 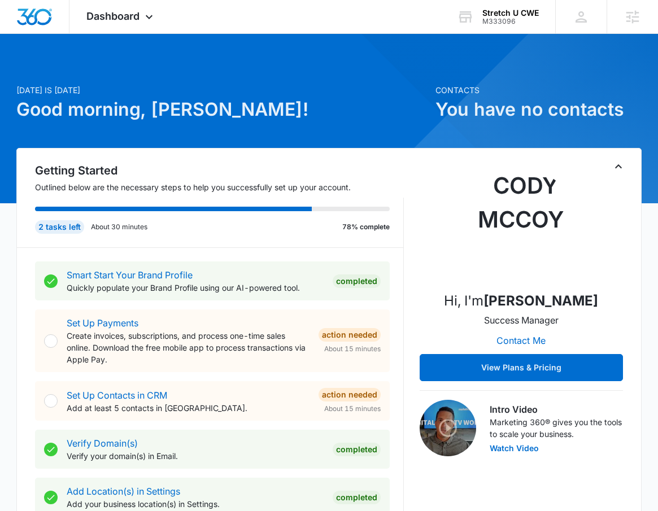 I want to click on p: Marketing 360® gives you the tools to scale your business., so click(x=556, y=428).